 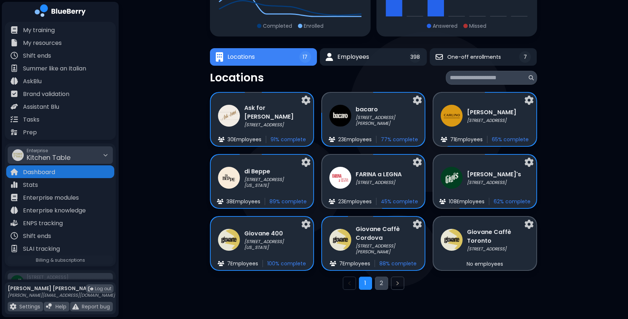 I want to click on p: Settings, so click(x=30, y=307).